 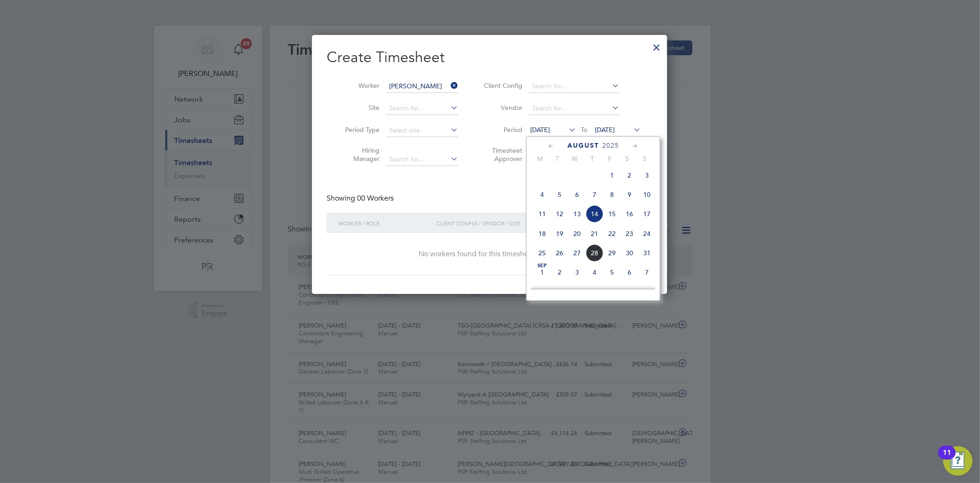 I want to click on span: 15, so click(x=612, y=214).